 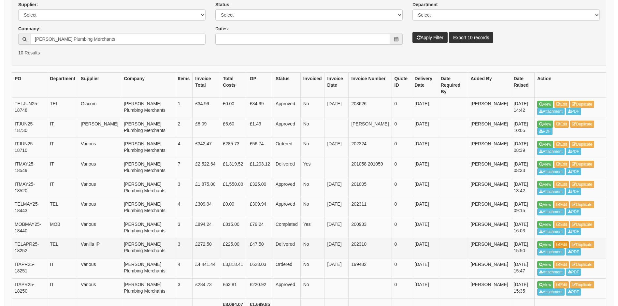 I want to click on td: £342.47, so click(x=206, y=148).